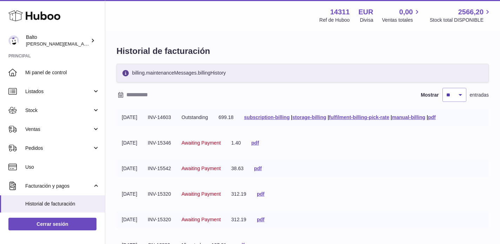  Describe the element at coordinates (359, 117) in the screenshot. I see `a: fulfilment-billing-pick-rate` at that location.